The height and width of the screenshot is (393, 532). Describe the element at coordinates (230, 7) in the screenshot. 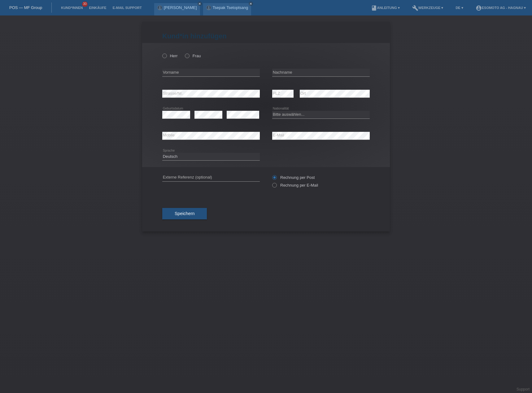

I see `a: Tsepak Tsetoptsang` at that location.